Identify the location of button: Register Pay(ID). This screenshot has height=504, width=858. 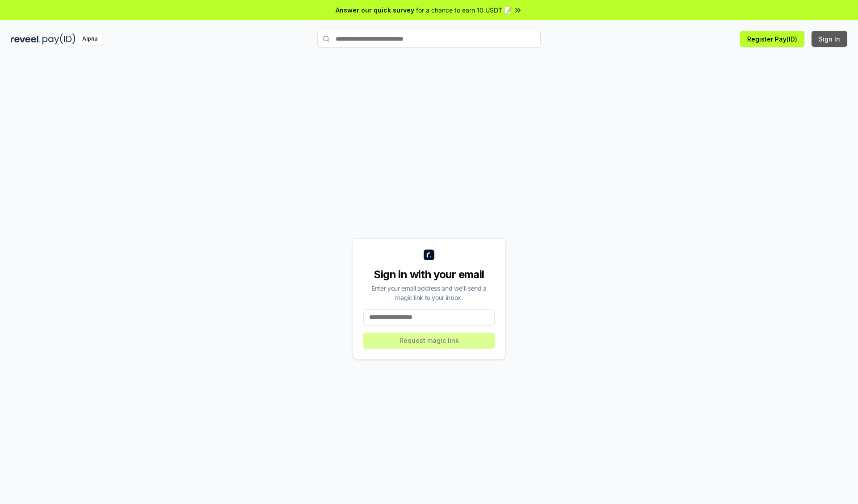
(772, 39).